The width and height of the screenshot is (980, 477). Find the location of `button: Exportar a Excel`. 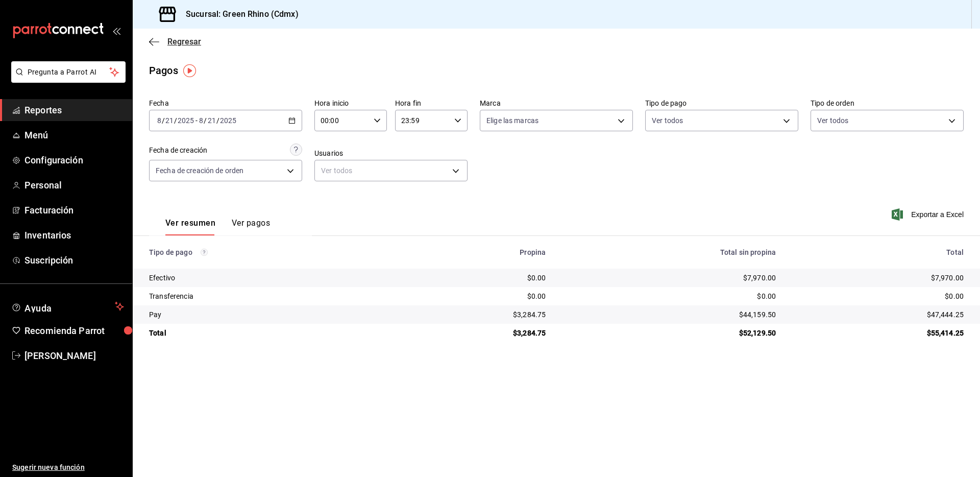

button: Exportar a Excel is located at coordinates (929, 214).